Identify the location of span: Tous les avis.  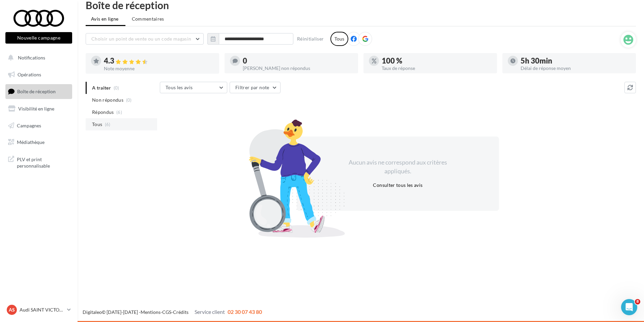
(179, 87).